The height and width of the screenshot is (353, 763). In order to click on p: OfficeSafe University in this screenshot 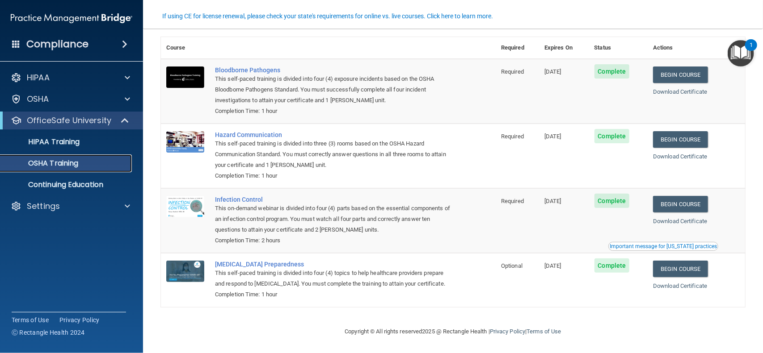, I will do `click(69, 121)`.